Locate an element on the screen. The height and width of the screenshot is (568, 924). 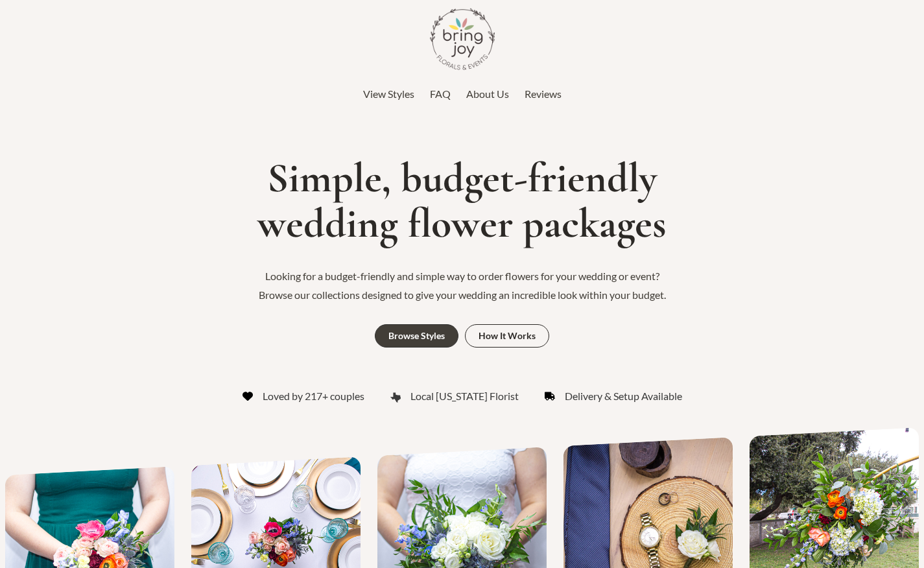
a: Browse Styles is located at coordinates (416, 336).